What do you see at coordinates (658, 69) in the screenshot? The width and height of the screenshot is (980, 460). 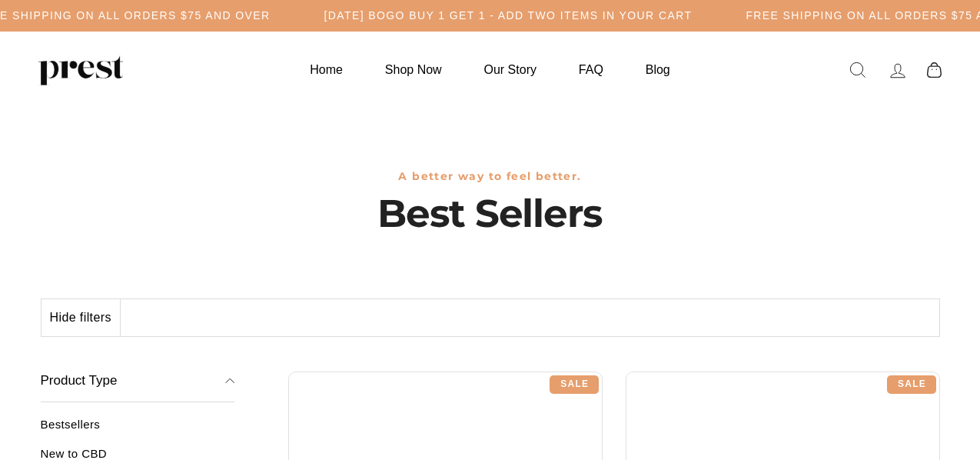 I see `a: Blog` at bounding box center [658, 69].